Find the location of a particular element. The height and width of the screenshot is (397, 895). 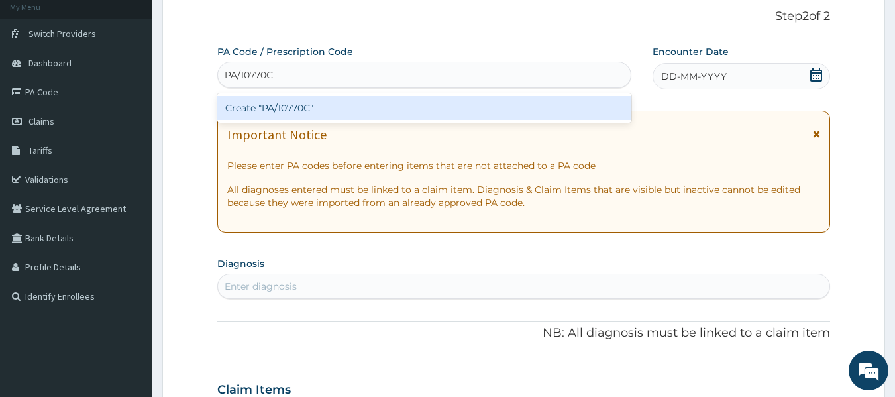

label: PA Code / Prescription Code is located at coordinates (285, 52).